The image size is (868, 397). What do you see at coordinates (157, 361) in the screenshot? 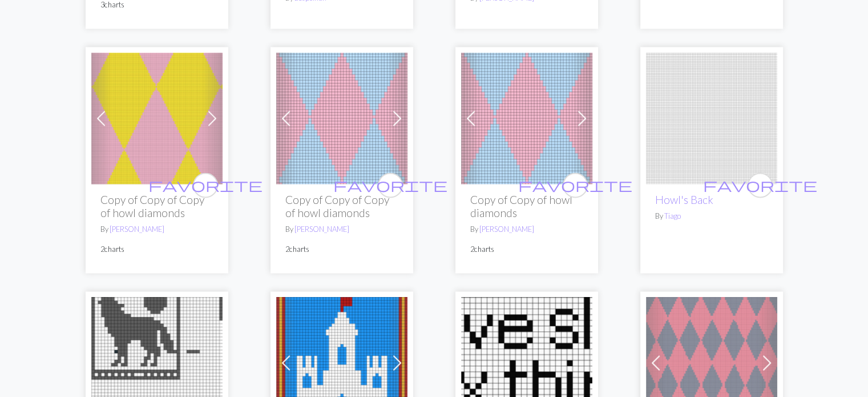
I see `a: Copy of Howling wolf` at bounding box center [157, 361].